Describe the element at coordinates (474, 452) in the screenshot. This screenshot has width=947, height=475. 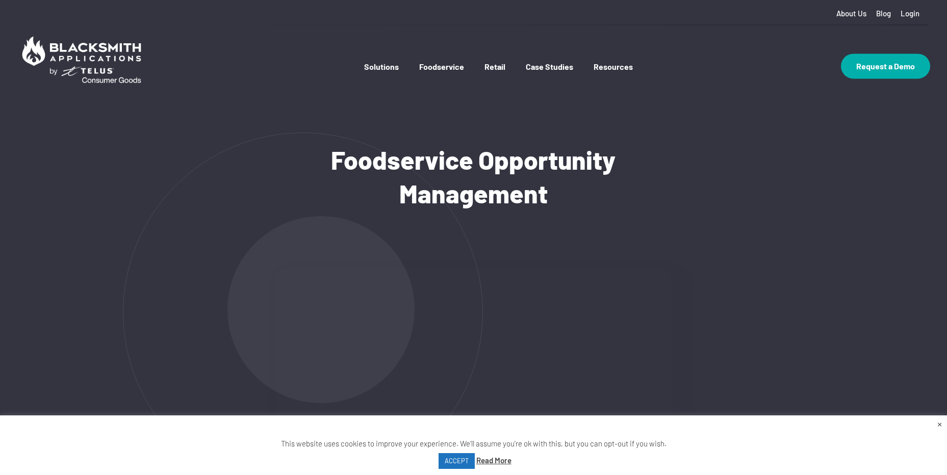
I see `span: This website uses cookies to improve your experience. We'll assume you're ok with this, but you c...` at that location.